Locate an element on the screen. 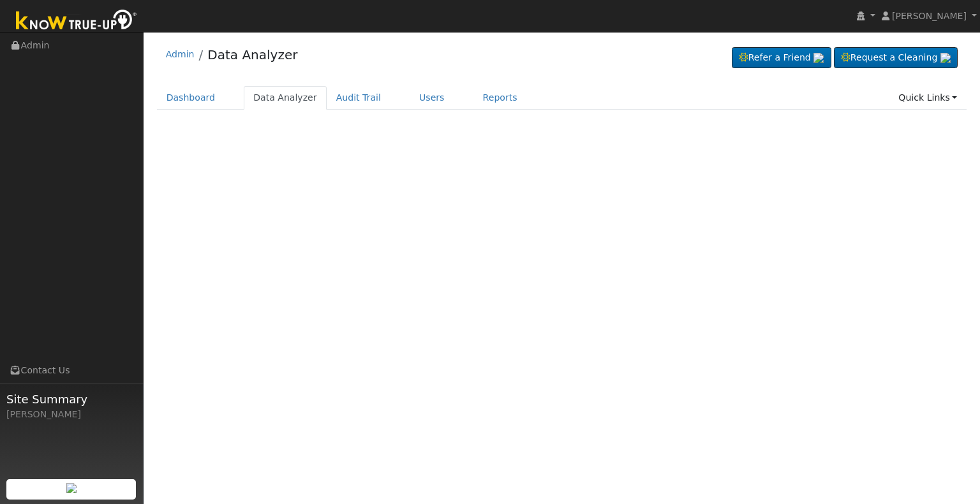  a: Dashboard is located at coordinates (191, 98).